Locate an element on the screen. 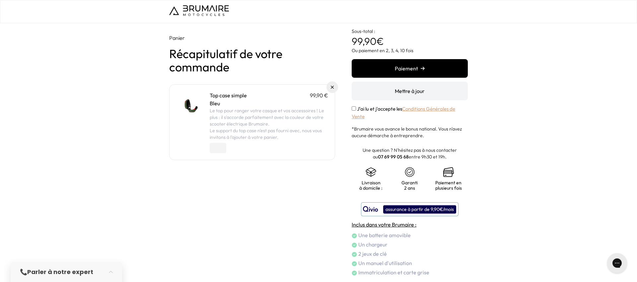  li: 2 jeux de clé is located at coordinates (410, 254).